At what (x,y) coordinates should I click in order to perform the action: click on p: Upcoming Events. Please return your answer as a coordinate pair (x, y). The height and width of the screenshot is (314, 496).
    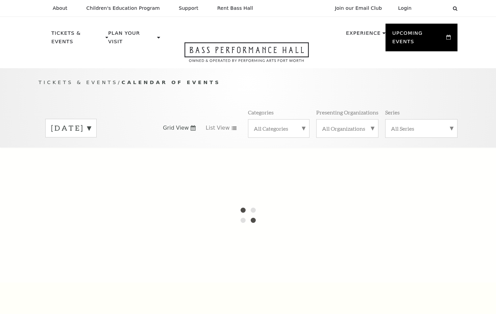
    Looking at the image, I should click on (418, 39).